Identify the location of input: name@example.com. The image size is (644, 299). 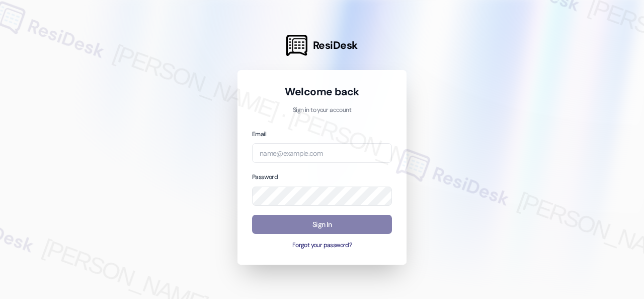
(322, 153).